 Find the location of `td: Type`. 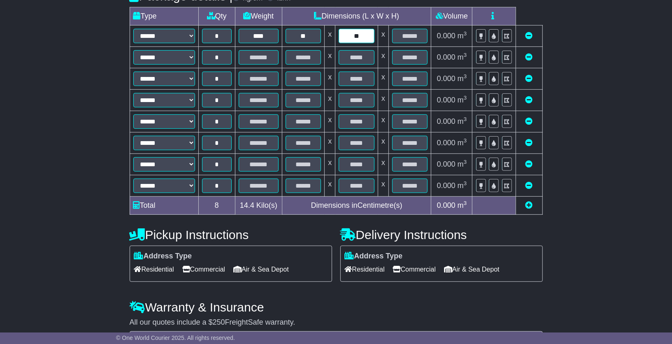

td: Type is located at coordinates (164, 16).